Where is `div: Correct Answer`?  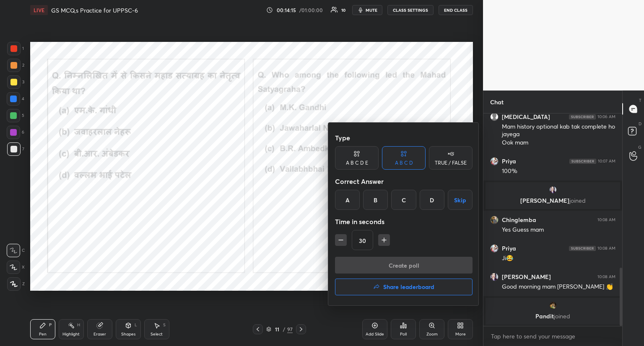 div: Correct Answer is located at coordinates (404, 181).